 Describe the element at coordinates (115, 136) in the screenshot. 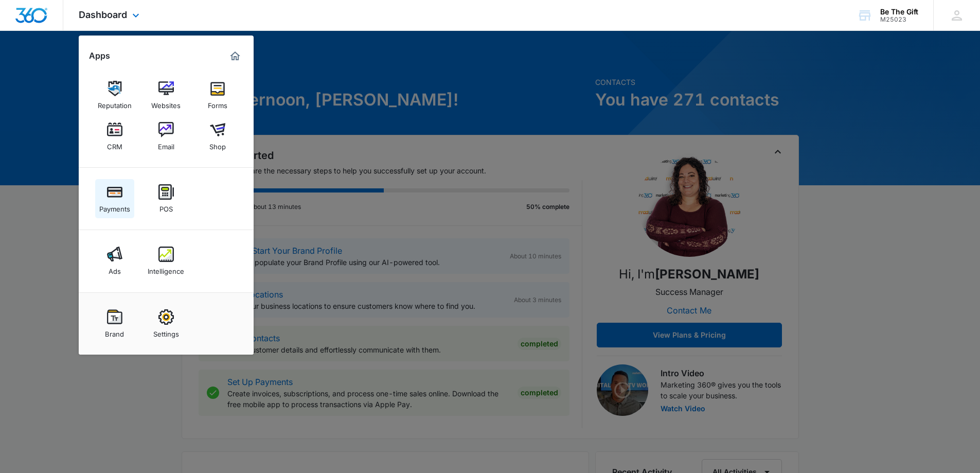

I see `a: CRM` at that location.